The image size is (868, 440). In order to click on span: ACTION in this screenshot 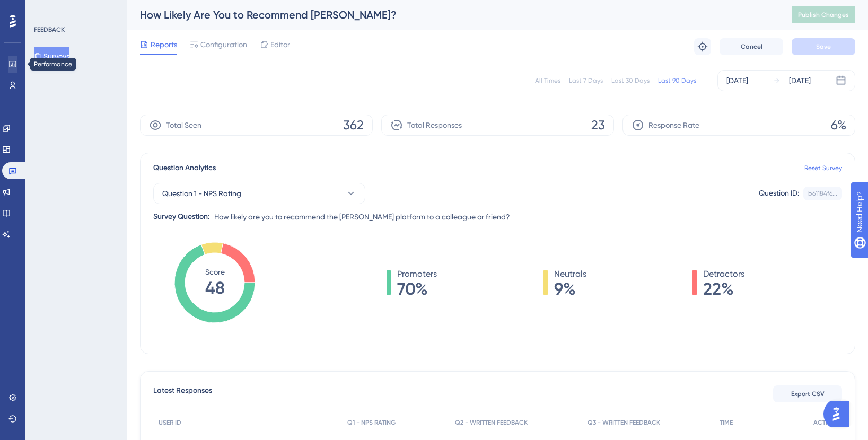, I will do `click(825, 423)`.